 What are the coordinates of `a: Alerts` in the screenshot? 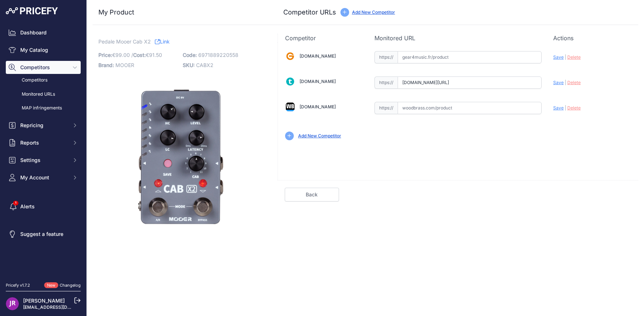 It's located at (43, 206).